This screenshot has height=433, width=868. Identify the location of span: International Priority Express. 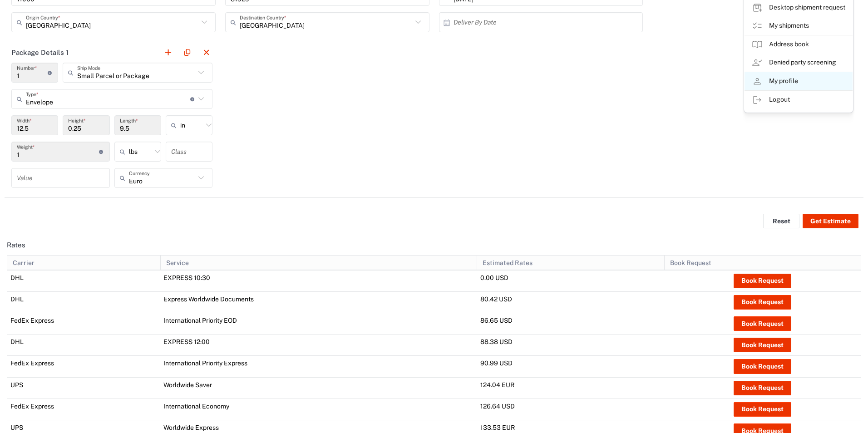
(205, 363).